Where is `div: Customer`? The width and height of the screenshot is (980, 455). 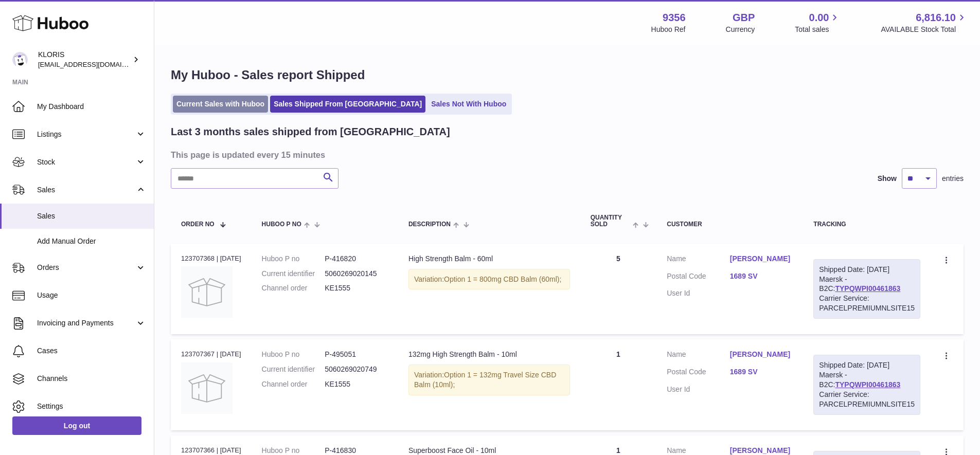 div: Customer is located at coordinates (730, 224).